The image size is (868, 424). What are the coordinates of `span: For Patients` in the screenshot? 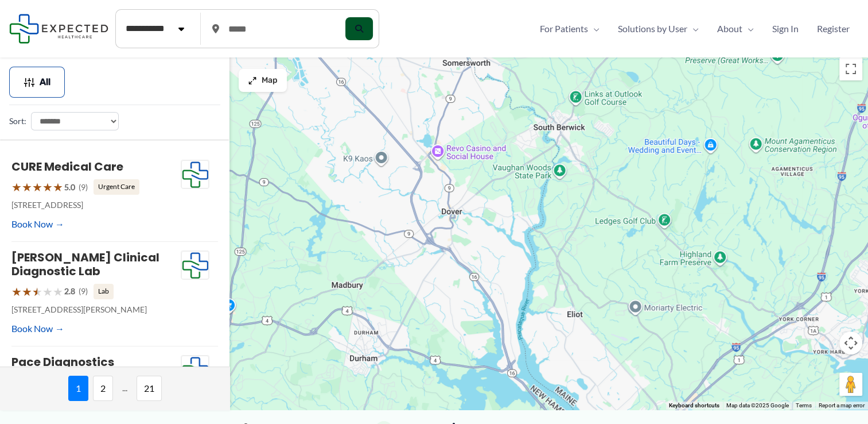 It's located at (564, 29).